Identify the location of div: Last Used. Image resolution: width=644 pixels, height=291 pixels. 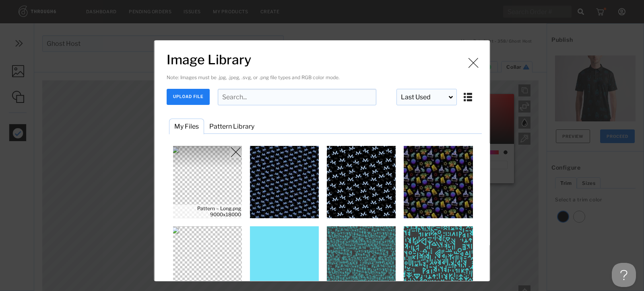
(426, 97).